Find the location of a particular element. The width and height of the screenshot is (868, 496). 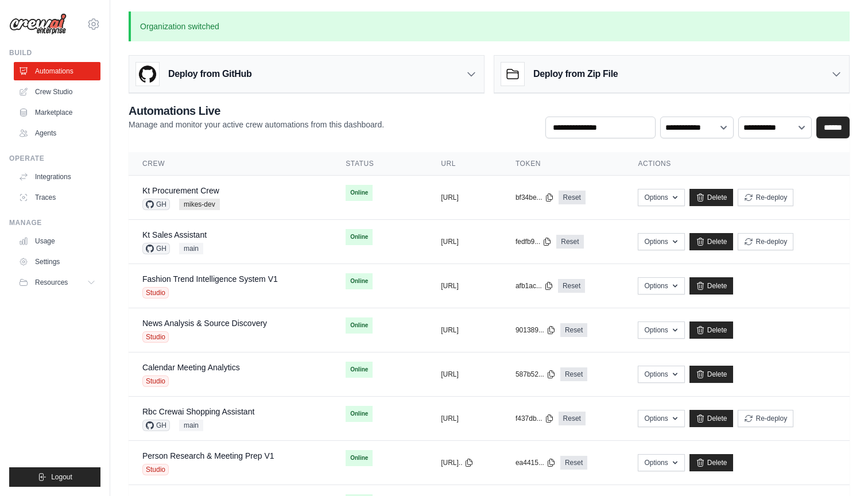

div: Build is located at coordinates (55, 53).